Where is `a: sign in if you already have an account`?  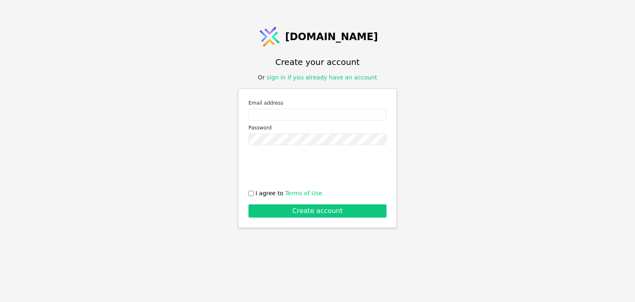
a: sign in if you already have an account is located at coordinates (321, 77).